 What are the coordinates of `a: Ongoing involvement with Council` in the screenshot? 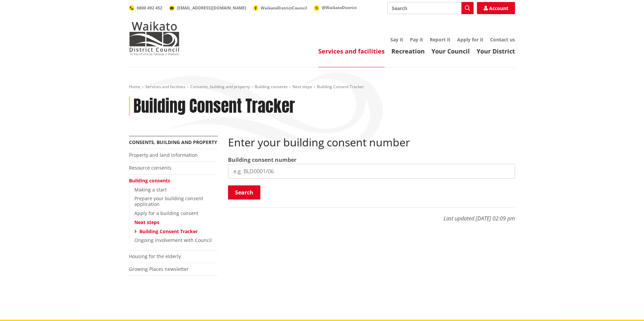 It's located at (173, 240).